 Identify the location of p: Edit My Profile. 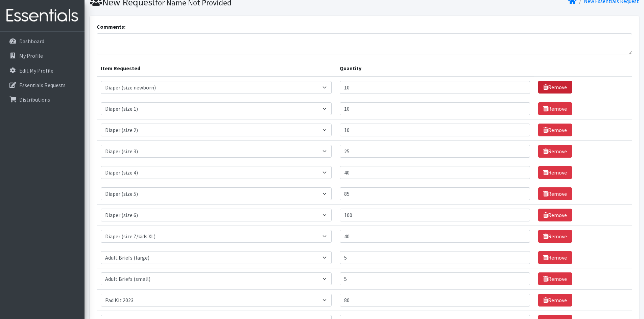
(36, 70).